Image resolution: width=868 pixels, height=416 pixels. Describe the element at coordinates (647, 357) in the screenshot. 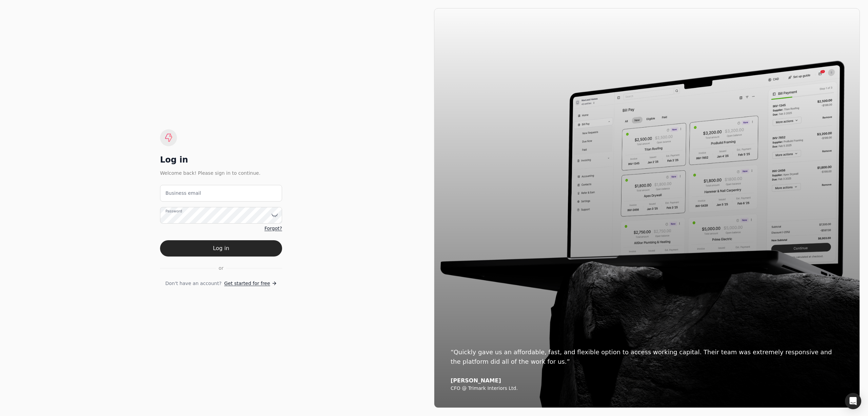

I see `div: “Quickly gave us an affordable, fast, and flexible option to access working capital. Their team w...` at that location.